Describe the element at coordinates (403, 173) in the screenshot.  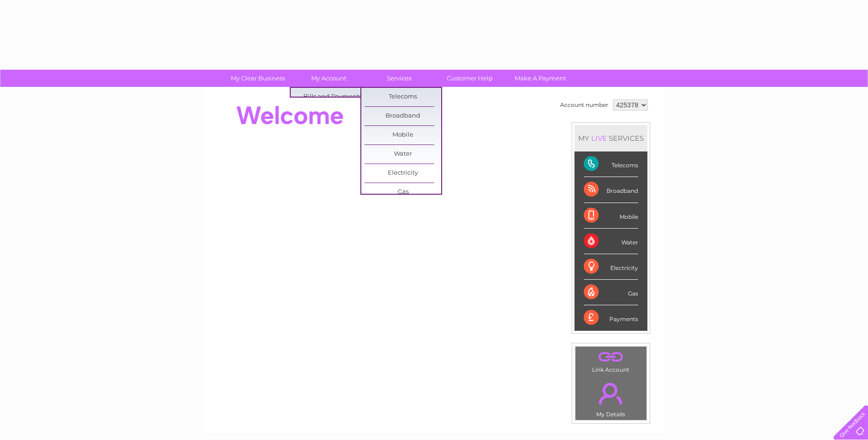
I see `a: Electricity` at that location.